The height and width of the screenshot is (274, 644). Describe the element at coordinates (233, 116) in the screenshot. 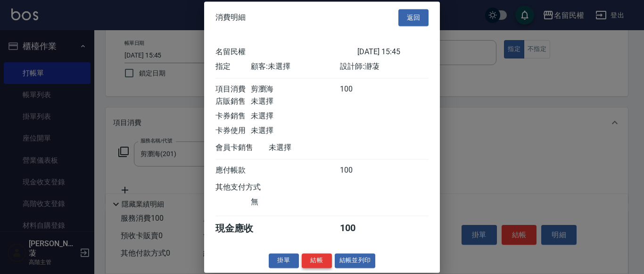

I see `div: 卡券銷售` at that location.